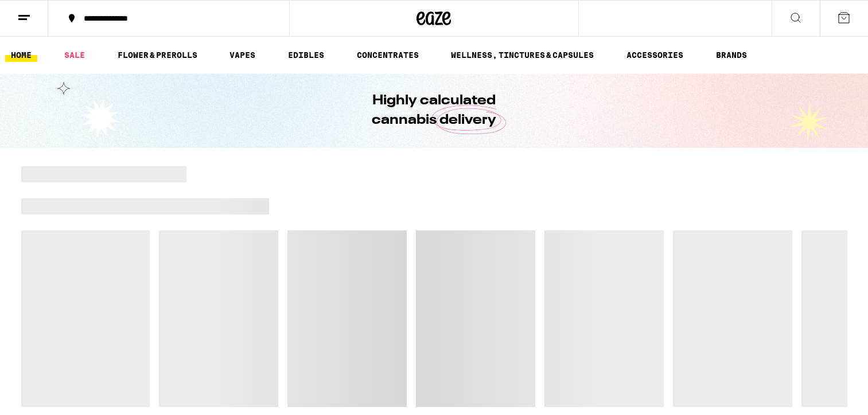 This screenshot has height=415, width=868. I want to click on a: WELLNESS, TINCTURES & CAPSULES, so click(522, 55).